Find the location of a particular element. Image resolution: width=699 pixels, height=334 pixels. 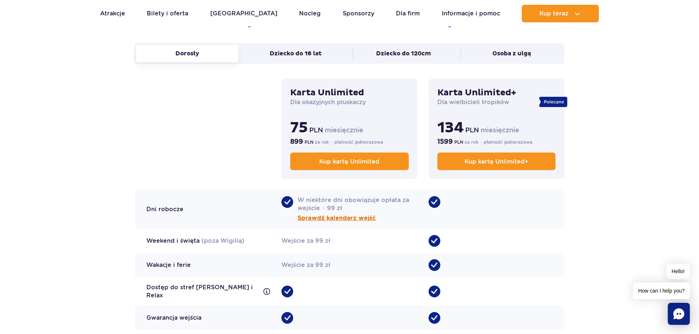

span: Kup kartę Unlimited is located at coordinates (349, 161).